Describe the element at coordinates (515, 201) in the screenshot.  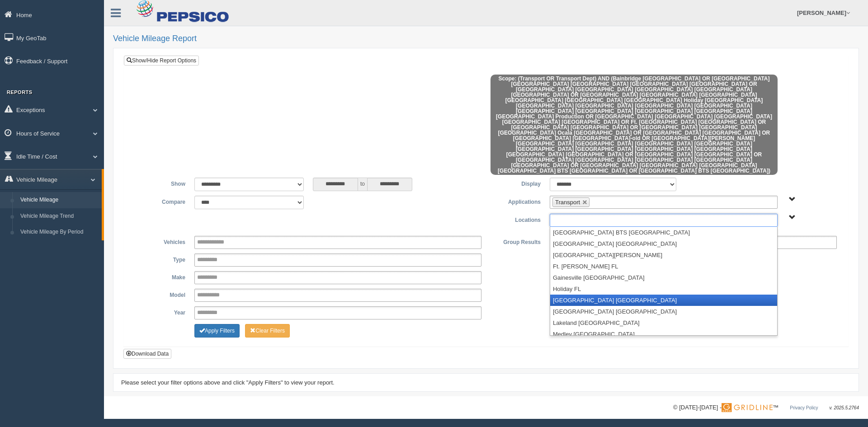
I see `label: Applications` at that location.